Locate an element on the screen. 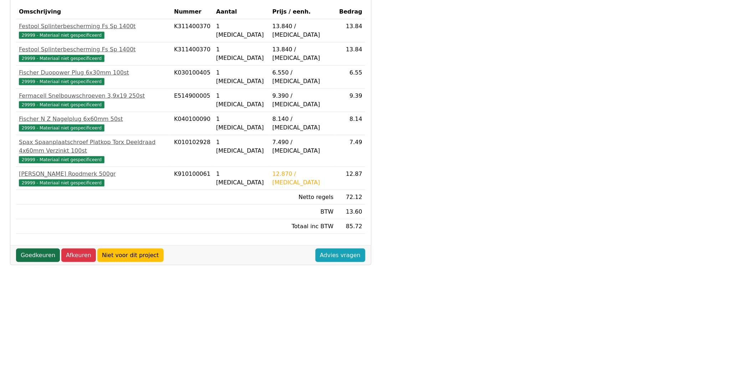  a: Fischer Duopower Plug 6x30mm 100st29999 - Materiaal niet gespecificeerd is located at coordinates (93, 77).